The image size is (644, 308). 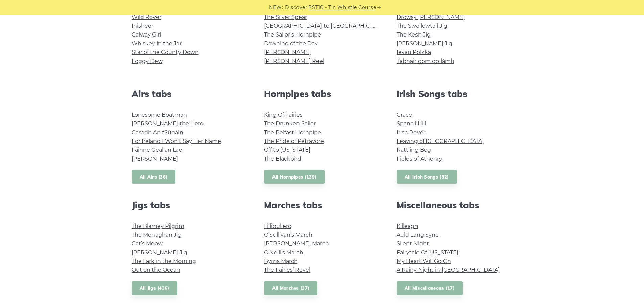 What do you see at coordinates (157, 132) in the screenshot?
I see `a: Casadh An tSúgáin` at bounding box center [157, 132].